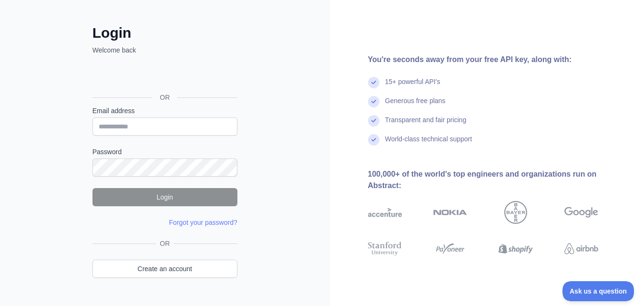 The width and height of the screenshot is (644, 306). What do you see at coordinates (428, 143) in the screenshot?
I see `div: World-class technical support` at bounding box center [428, 143].